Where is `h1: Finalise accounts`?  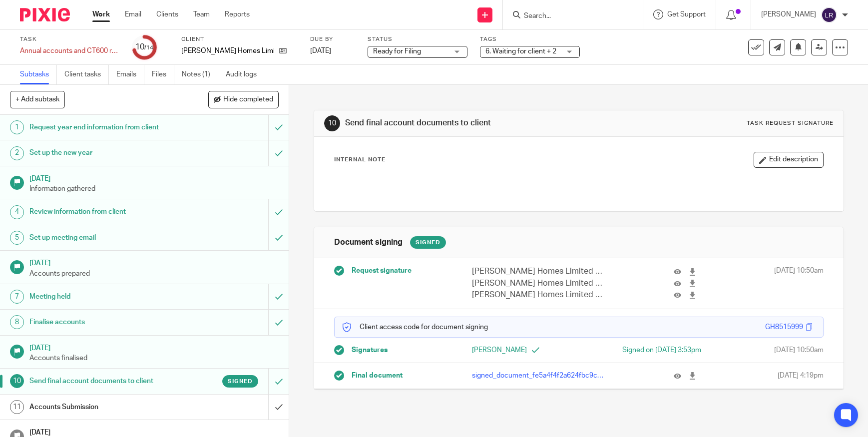 h1: Finalise accounts is located at coordinates (106, 322).